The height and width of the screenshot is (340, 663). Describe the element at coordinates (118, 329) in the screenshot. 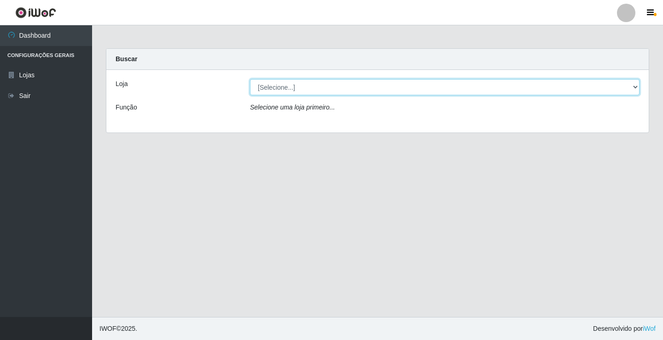

I see `span: © 2025 .` at that location.